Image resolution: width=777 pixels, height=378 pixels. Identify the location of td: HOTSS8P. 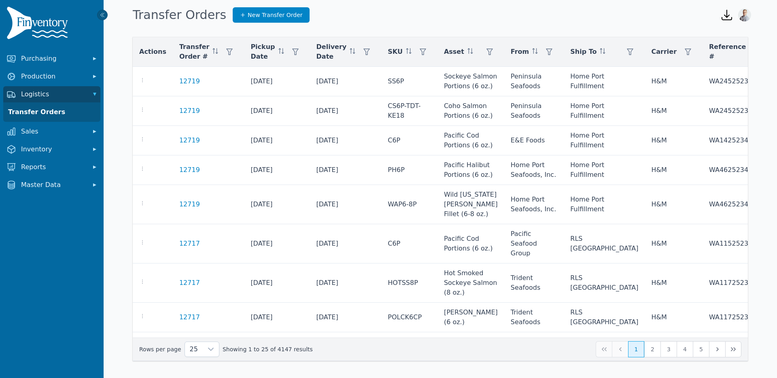
(409, 283).